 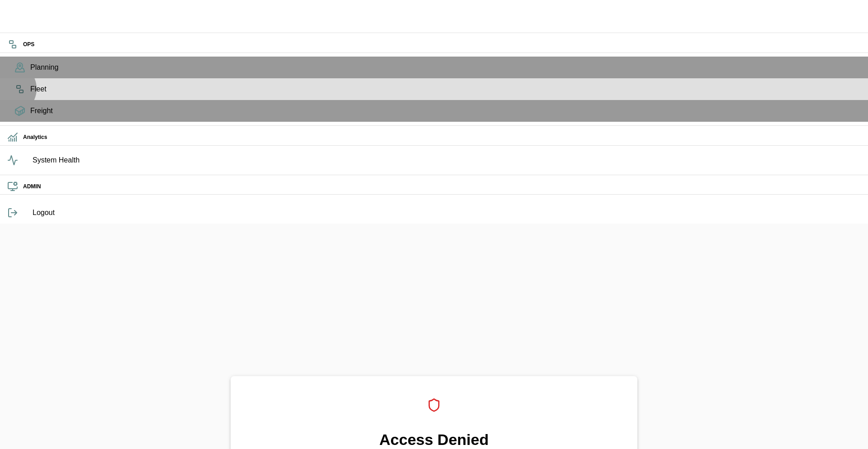 I want to click on span: Planning, so click(x=445, y=67).